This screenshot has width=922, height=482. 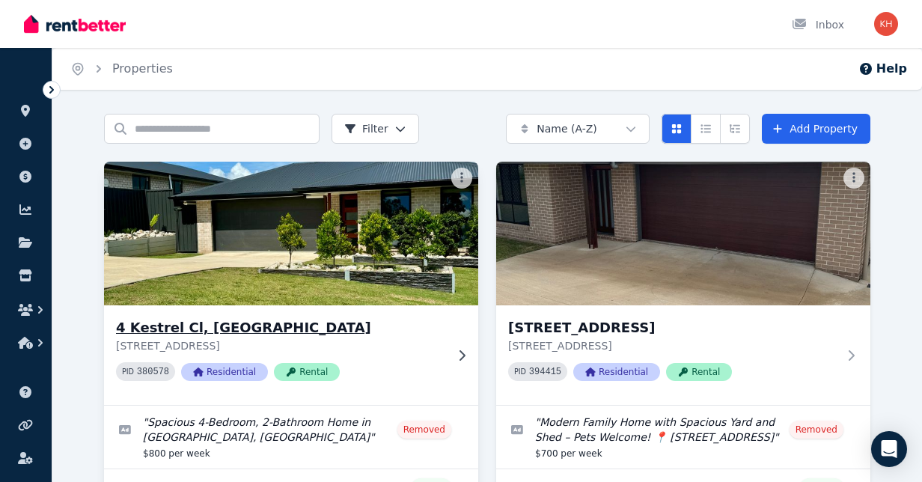 I want to click on a: Add Property, so click(x=816, y=129).